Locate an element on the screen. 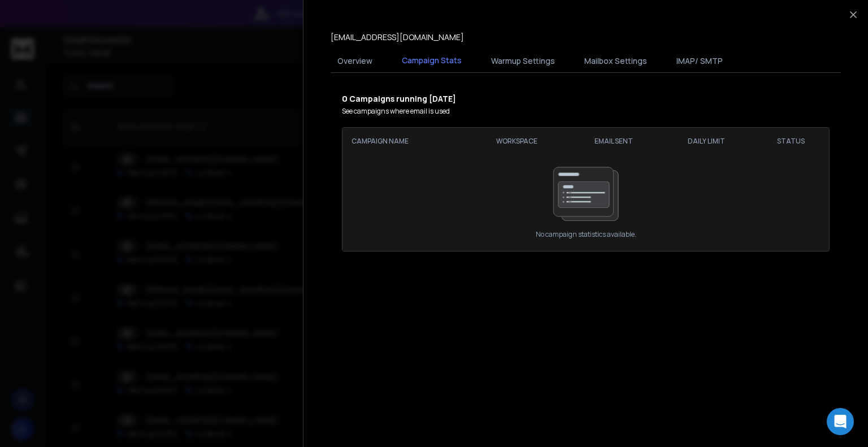 The image size is (868, 447). b: 0 is located at coordinates (345, 98).